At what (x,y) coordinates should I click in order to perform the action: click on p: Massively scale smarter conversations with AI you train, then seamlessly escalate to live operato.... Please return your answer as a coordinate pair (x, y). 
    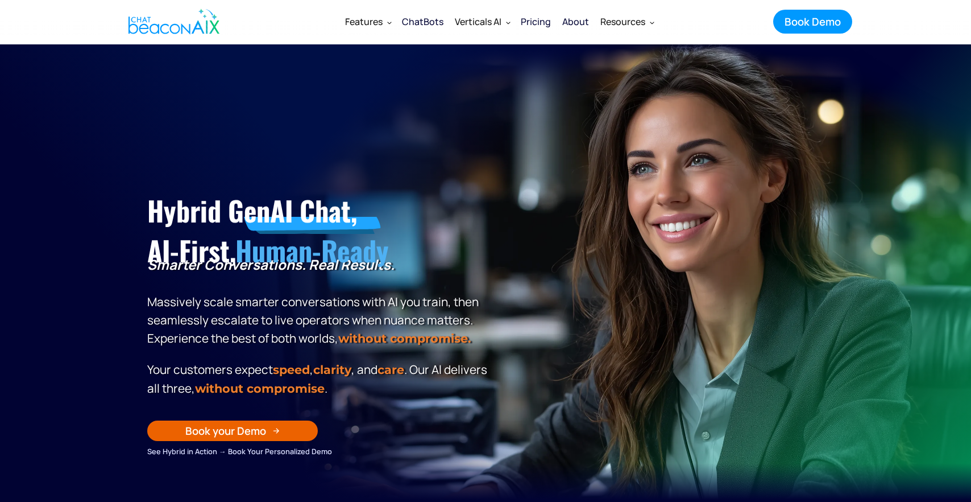
    Looking at the image, I should click on (319, 301).